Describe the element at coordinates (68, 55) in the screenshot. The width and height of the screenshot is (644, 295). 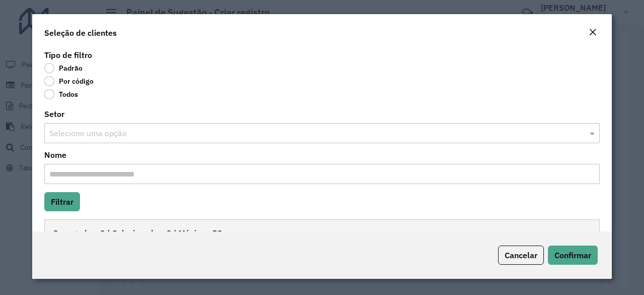
I see `label: Tipo de filtro` at that location.